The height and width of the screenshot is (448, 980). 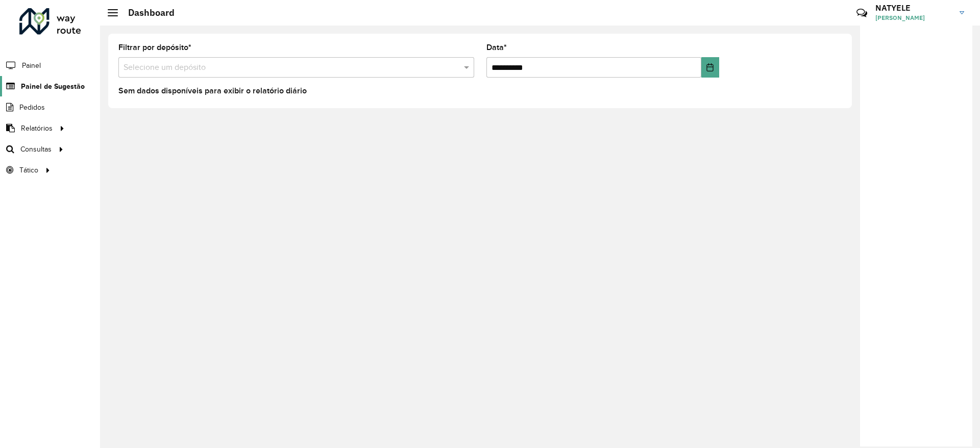 I want to click on label: Filtrar por depósito, so click(x=155, y=47).